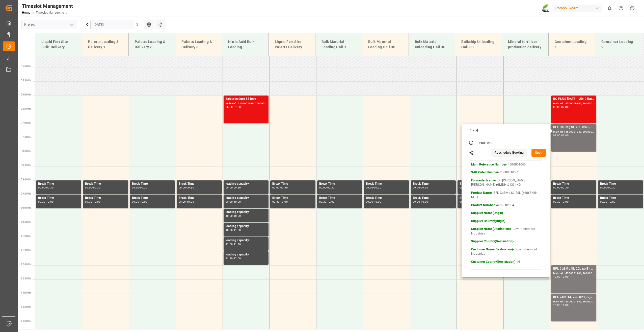 This screenshot has width=644, height=332. Describe the element at coordinates (539, 153) in the screenshot. I see `button: Open` at that location.